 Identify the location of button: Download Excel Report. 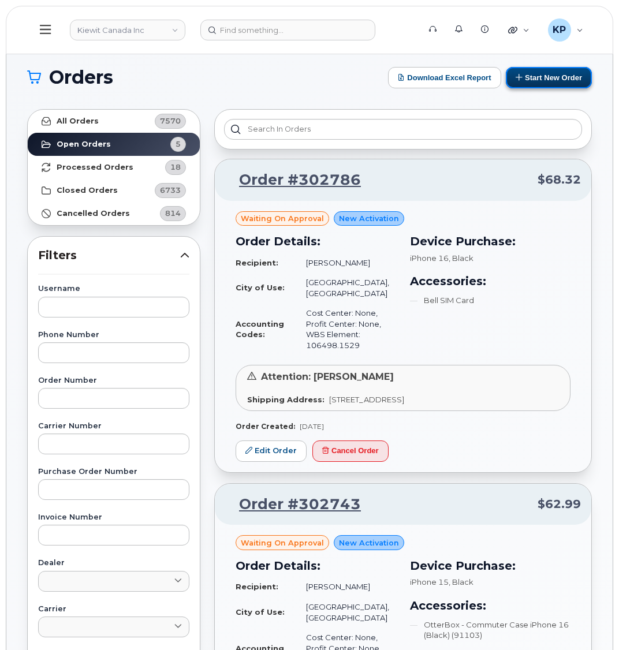
(445, 77).